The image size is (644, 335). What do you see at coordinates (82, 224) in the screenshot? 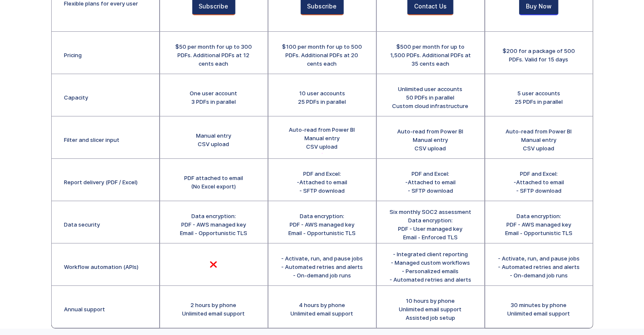
I see `div: Data security` at bounding box center [82, 224].